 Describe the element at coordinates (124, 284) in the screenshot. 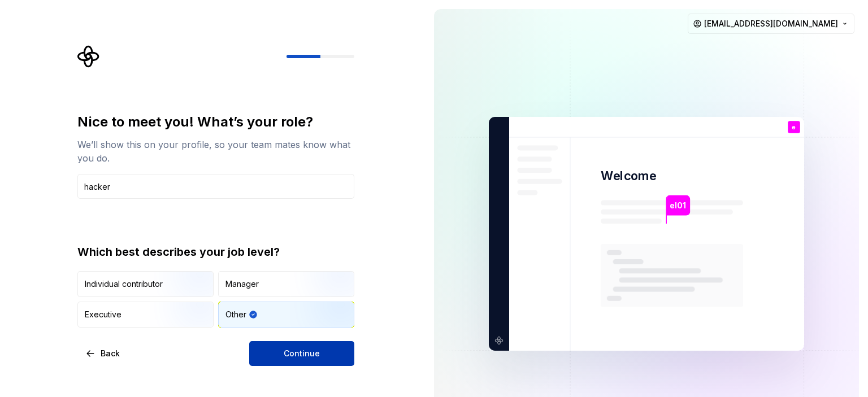

I see `div: Individual contributor` at that location.